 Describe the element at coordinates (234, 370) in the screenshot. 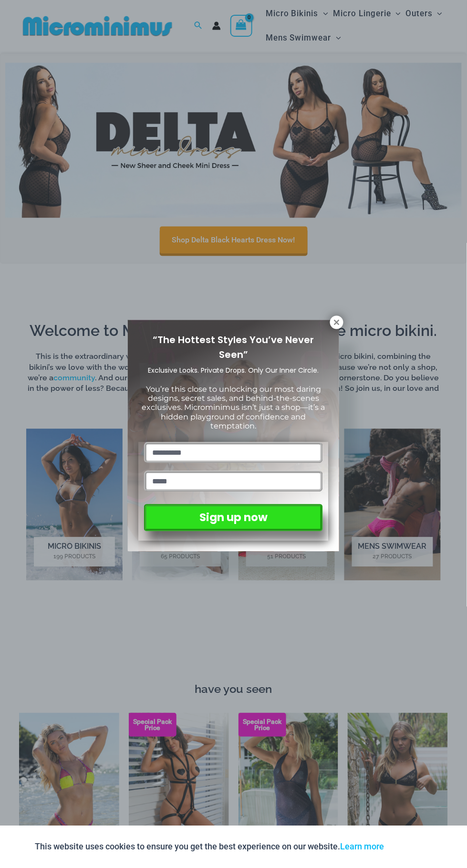

I see `span: Exclusive Looks. Private Drops. Only Our Inner Circle.` at that location.